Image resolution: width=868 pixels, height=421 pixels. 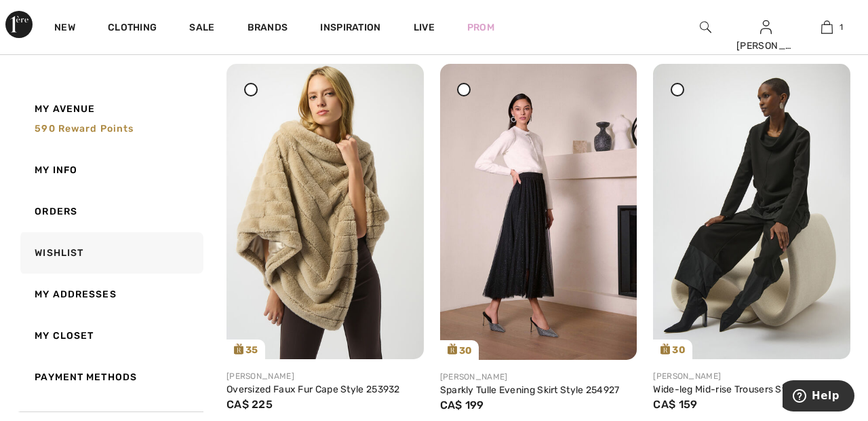 What do you see at coordinates (325, 211) in the screenshot?
I see `a: 35` at bounding box center [325, 211].